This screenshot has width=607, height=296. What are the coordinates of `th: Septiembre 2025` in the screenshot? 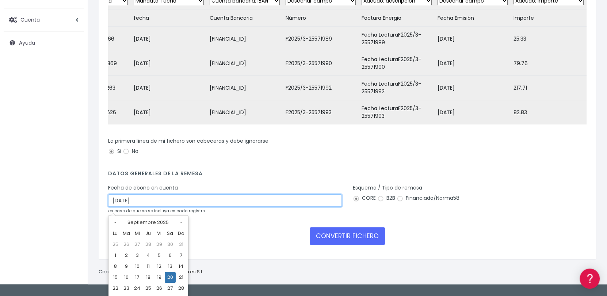 It's located at (148, 222).